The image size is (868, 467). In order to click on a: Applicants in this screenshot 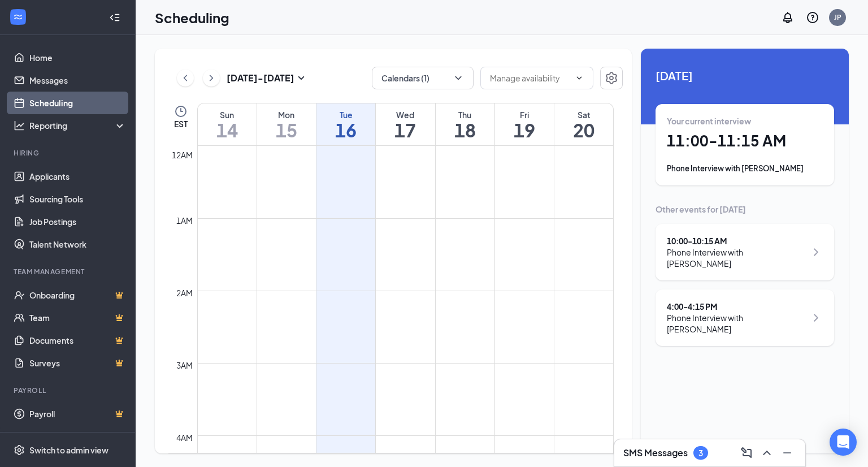, I will do `click(77, 176)`.